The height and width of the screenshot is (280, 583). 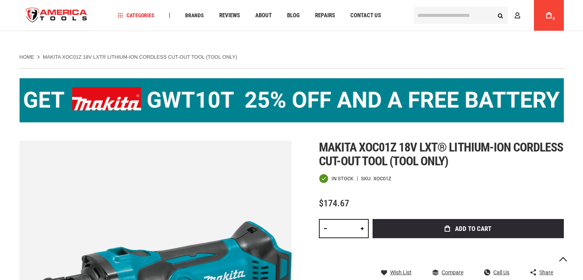 I want to click on span: Wish List, so click(x=401, y=272).